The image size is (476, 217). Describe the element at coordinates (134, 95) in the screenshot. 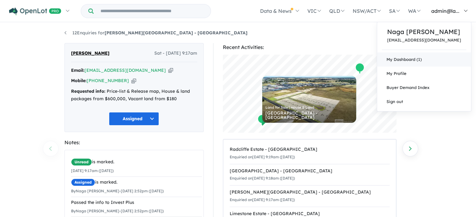

I see `div: Price-list & Release map, House & land packages from $600,000, Vacant land from $180` at that location.